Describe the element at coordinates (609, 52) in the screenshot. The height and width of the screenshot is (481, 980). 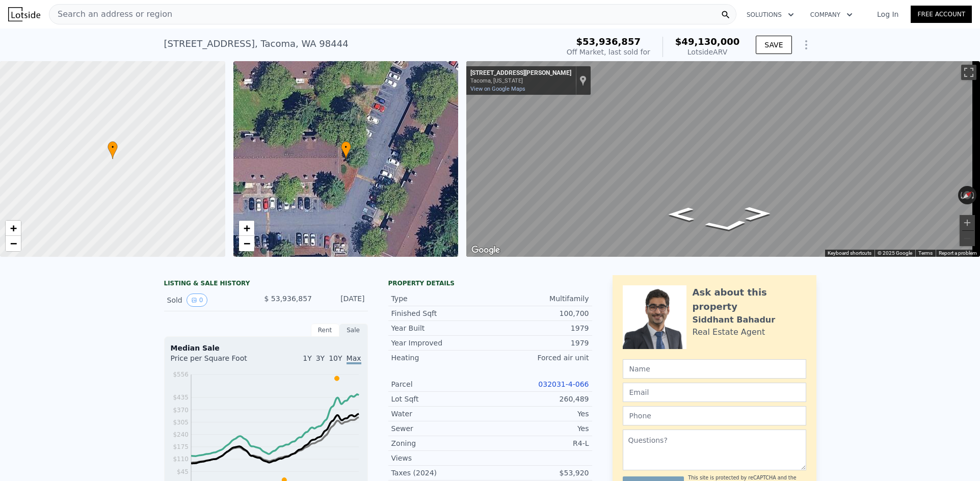
I see `div: Off Market, last sold for` at that location.